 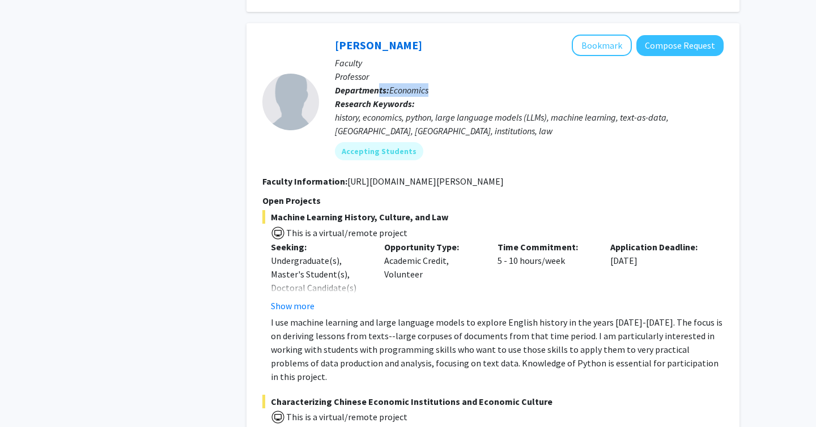 I want to click on button: Compose Request to Peter Murrell, so click(x=680, y=45).